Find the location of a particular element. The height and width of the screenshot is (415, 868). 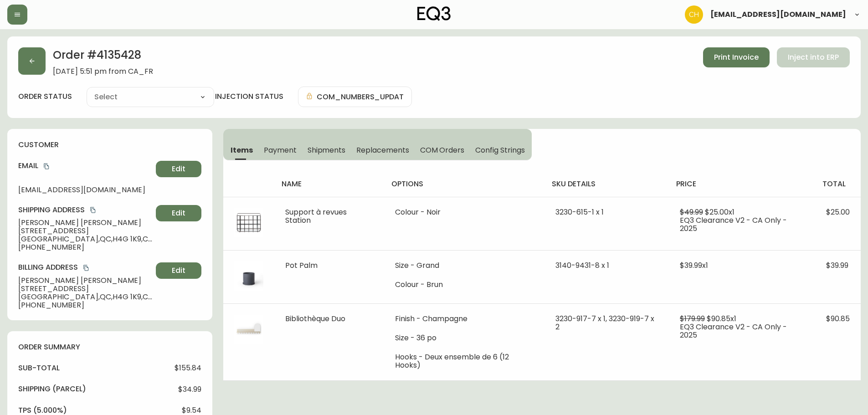

span: 3140-9431-8 x 1 is located at coordinates (582, 265).